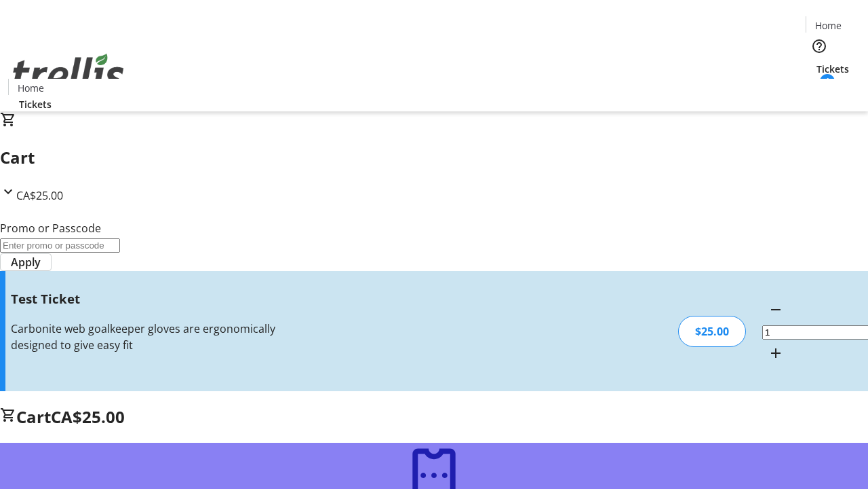  Describe the element at coordinates (775, 310) in the screenshot. I see `button: Decrement by one` at that location.